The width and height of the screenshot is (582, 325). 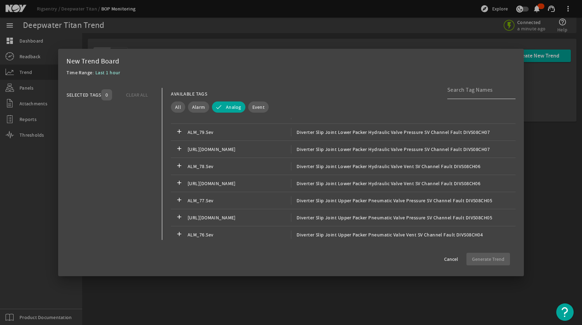 What do you see at coordinates (387, 234) in the screenshot?
I see `span: Diverter Slip Joint Upper Packer Pneumatic Valve Vent SV Channel Fault DIVS08CH04` at bounding box center [387, 234].